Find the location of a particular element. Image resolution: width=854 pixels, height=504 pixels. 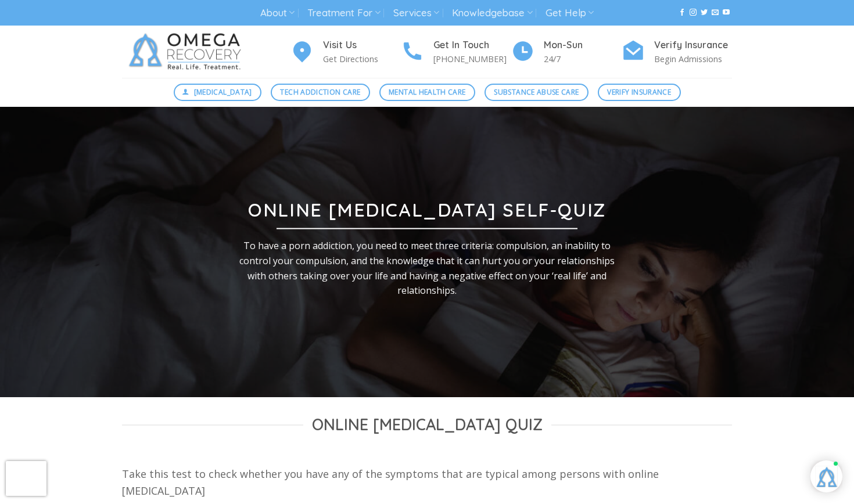

p: To have a porn addiction, you need to meet three criteria: compulsion, an inability to control yo... is located at coordinates (427, 268).